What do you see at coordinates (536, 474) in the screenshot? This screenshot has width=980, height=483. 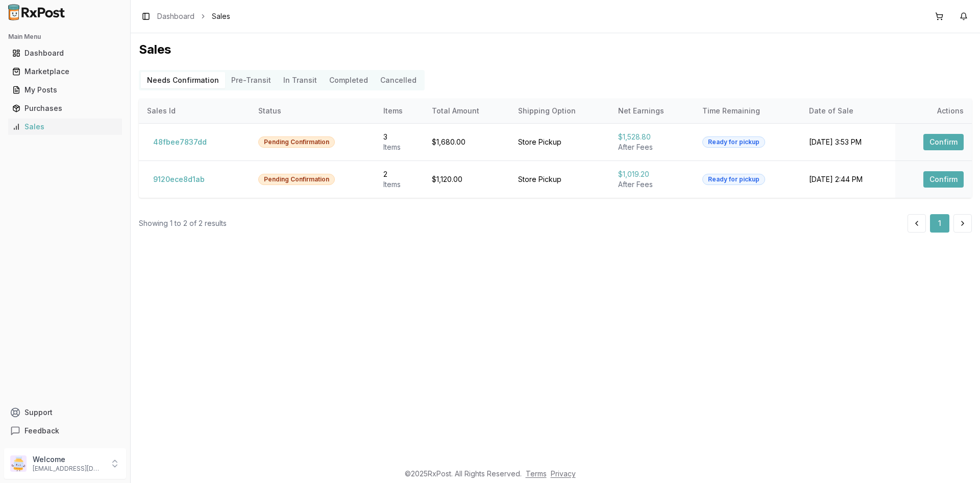 I see `a: Terms` at bounding box center [536, 474].